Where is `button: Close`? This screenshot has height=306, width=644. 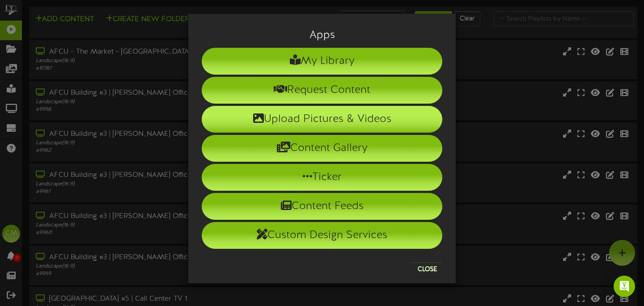 button: Close is located at coordinates (427, 269).